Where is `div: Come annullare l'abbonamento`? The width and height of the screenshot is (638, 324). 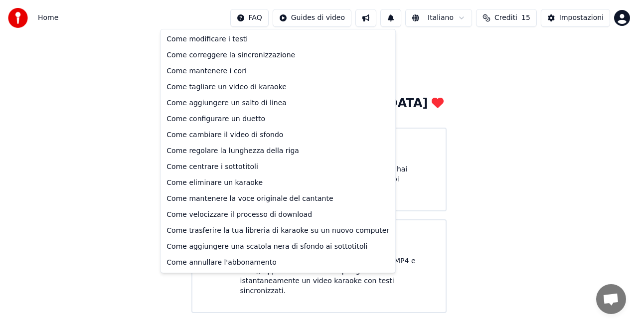
div: Come annullare l'abbonamento is located at coordinates (278, 263).